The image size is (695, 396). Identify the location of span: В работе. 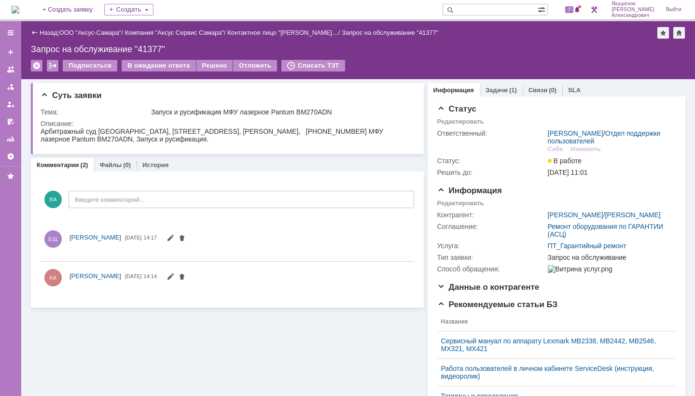
(565, 161).